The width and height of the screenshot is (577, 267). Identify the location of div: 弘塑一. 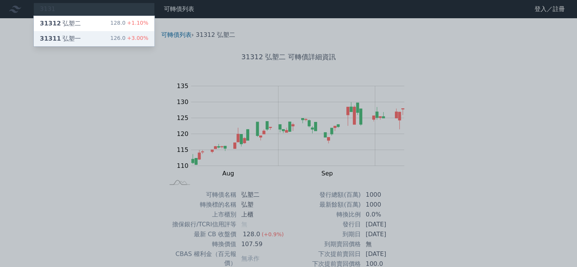
(60, 39).